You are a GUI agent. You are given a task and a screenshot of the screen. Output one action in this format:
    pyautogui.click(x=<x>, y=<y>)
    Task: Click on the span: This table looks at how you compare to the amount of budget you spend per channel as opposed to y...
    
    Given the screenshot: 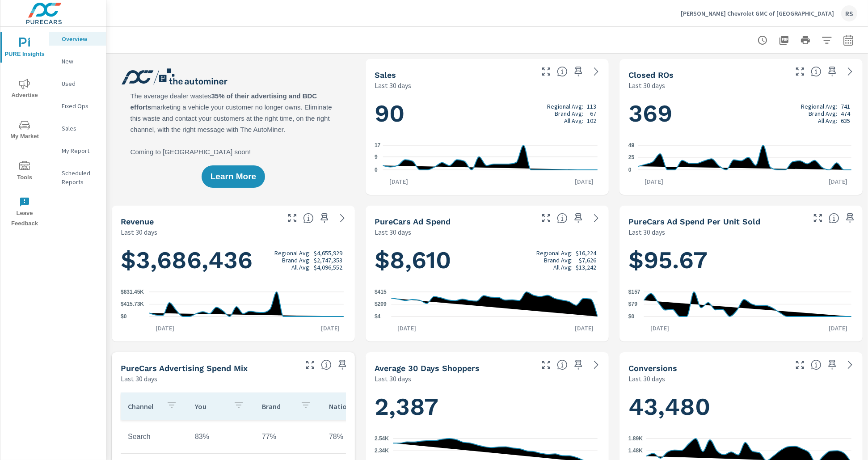 What is the action you would take?
    pyautogui.click(x=326, y=365)
    